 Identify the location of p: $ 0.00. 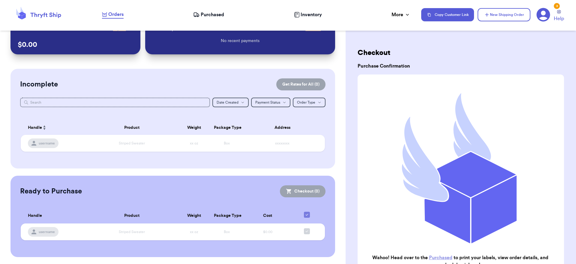
(75, 45).